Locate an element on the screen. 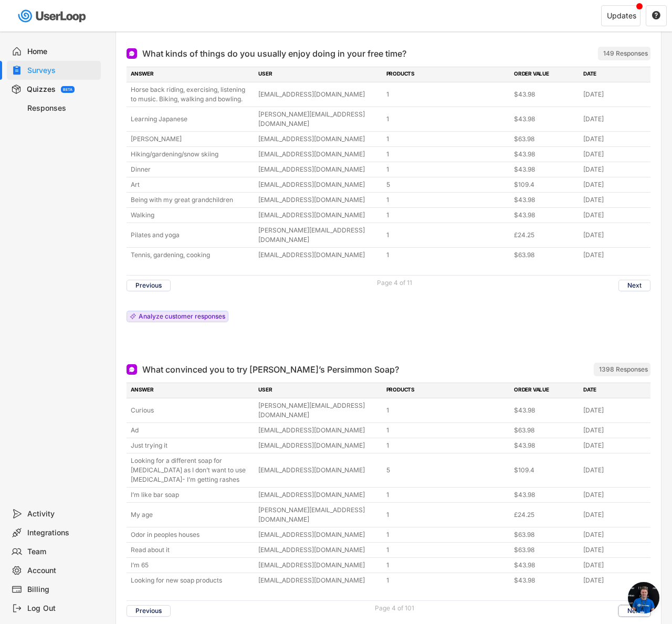 The image size is (672, 624). div: £24.25 is located at coordinates (545, 515).